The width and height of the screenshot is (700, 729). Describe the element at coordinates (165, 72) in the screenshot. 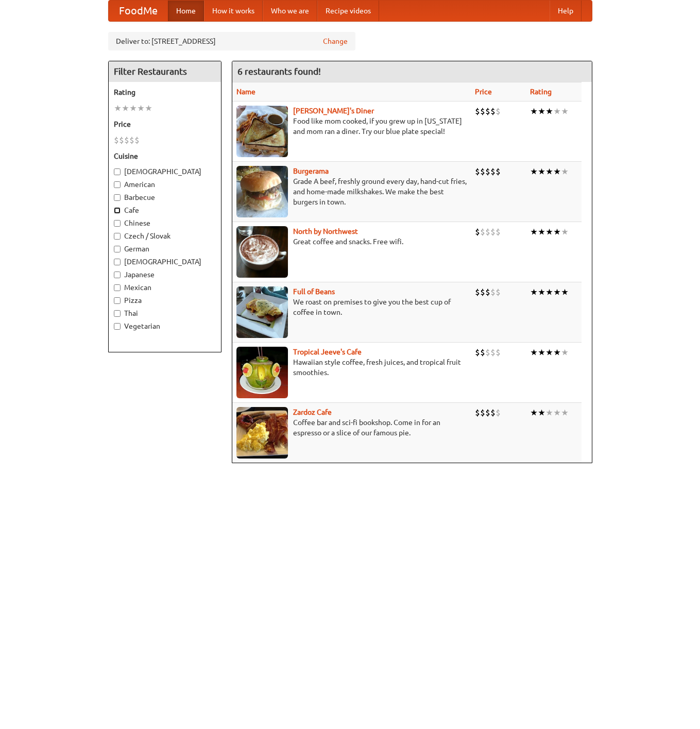

I see `h4: Filter Restaurants` at that location.